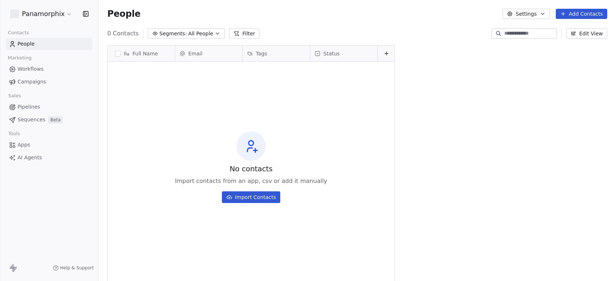 The height and width of the screenshot is (281, 616). Describe the element at coordinates (526, 14) in the screenshot. I see `button: Settings` at that location.